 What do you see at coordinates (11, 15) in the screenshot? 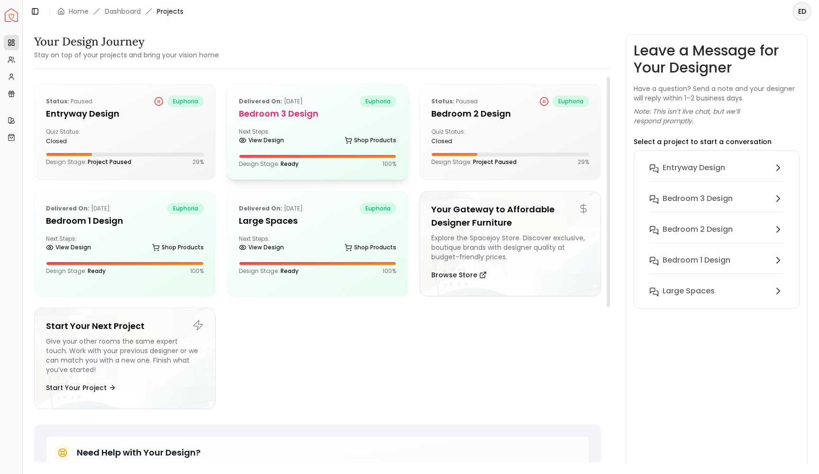
I see `img: Spacejoy Logo` at bounding box center [11, 15].